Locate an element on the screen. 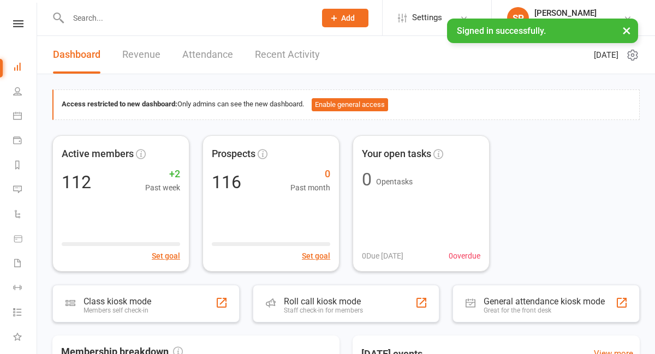 This screenshot has width=655, height=354. span: Active members is located at coordinates (98, 154).